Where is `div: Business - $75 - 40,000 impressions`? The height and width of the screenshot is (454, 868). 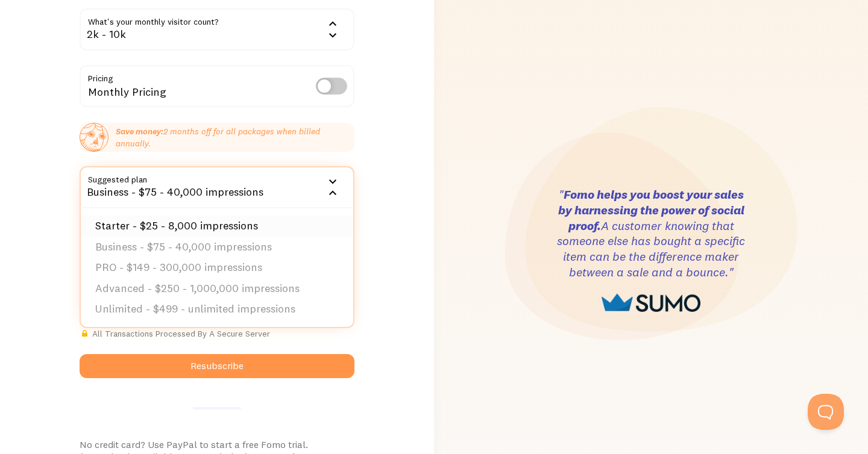 div: Business - $75 - 40,000 impressions is located at coordinates (217, 188).